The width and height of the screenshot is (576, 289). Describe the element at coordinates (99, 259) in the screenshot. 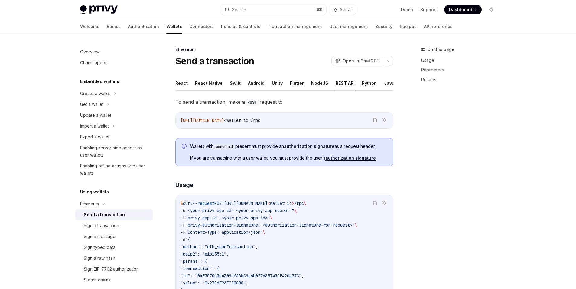

I see `div: Sign a raw hash` at that location.